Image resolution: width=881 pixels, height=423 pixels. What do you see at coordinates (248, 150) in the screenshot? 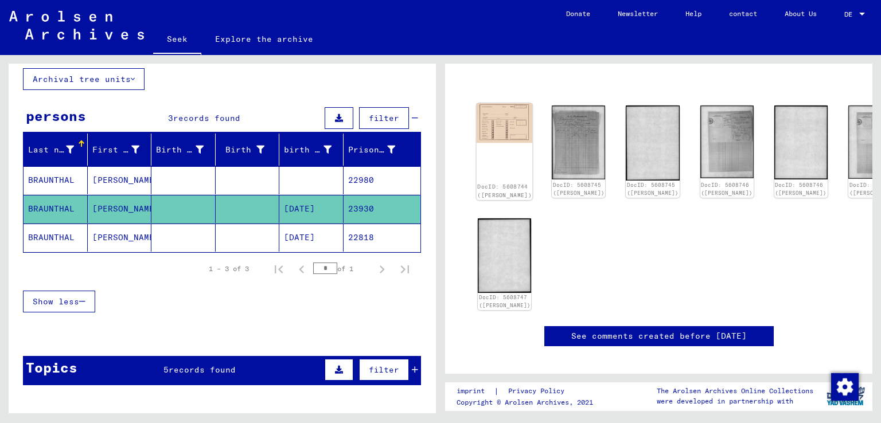
I see `mat-header-cell: Birth` at bounding box center [248, 150].